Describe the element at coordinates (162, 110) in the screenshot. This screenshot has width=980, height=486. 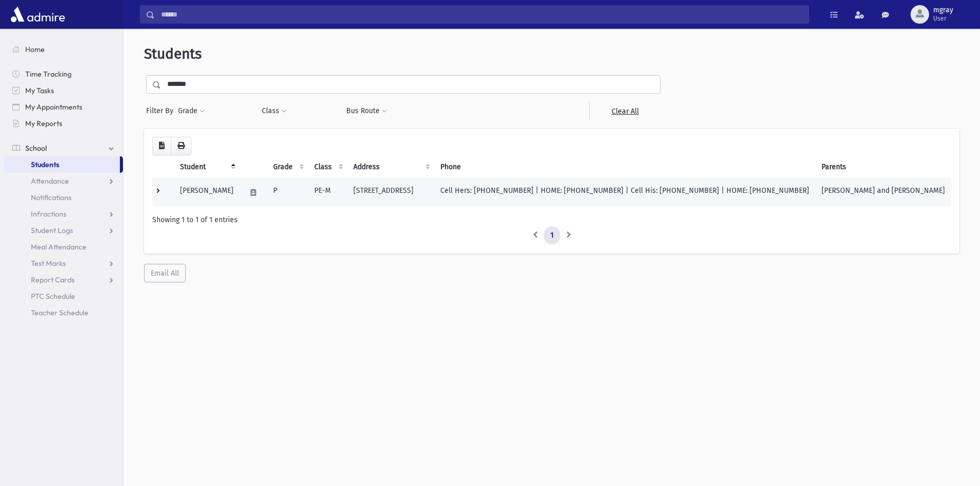
I see `span: Filter By` at that location.